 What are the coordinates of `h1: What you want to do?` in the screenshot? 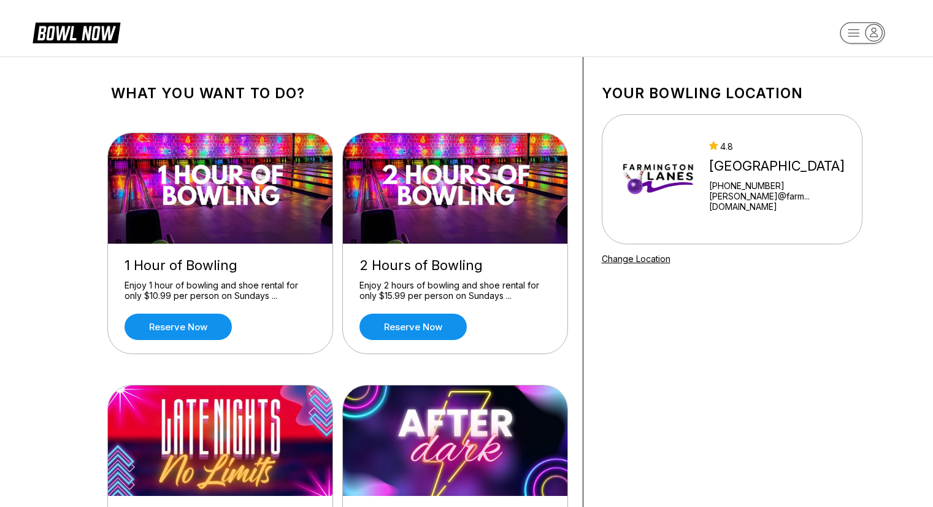 It's located at (337, 93).